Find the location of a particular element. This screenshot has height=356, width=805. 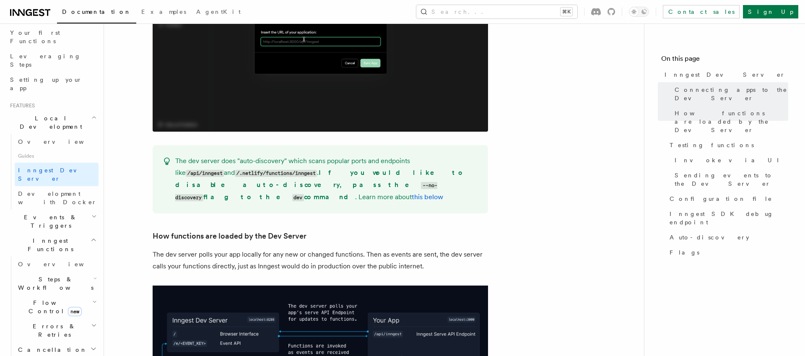

span: Flags is located at coordinates (684, 252).